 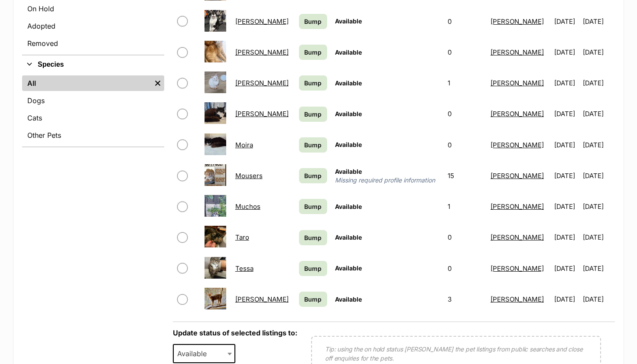 I want to click on a: Mousers, so click(x=249, y=176).